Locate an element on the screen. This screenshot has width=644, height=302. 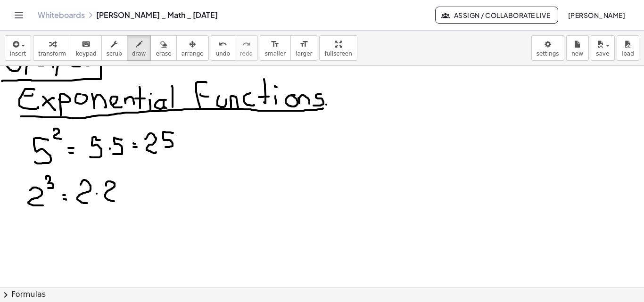
button: new is located at coordinates (578, 48).